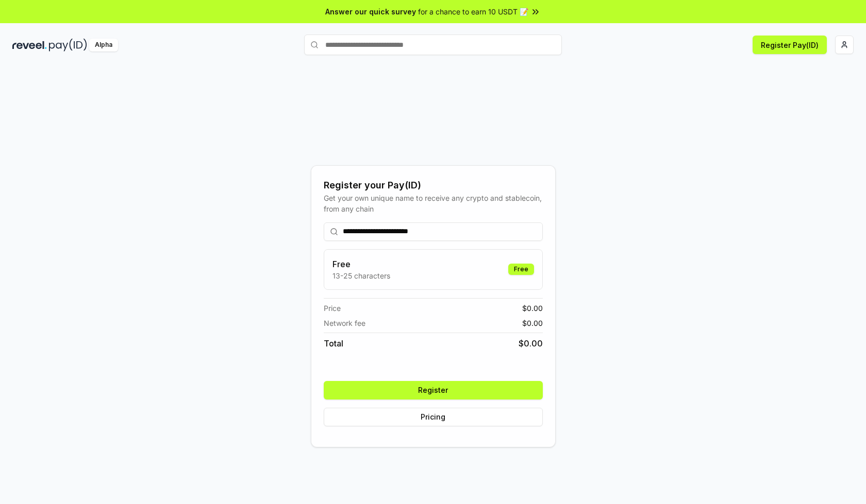  I want to click on span: Total, so click(334, 344).